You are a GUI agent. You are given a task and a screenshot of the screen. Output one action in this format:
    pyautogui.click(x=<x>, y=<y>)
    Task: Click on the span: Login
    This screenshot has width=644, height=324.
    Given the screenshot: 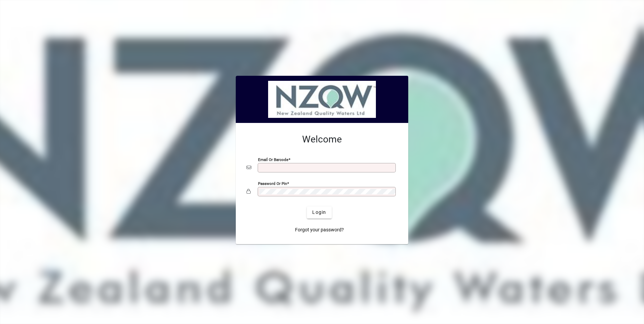 What is the action you would take?
    pyautogui.click(x=319, y=212)
    